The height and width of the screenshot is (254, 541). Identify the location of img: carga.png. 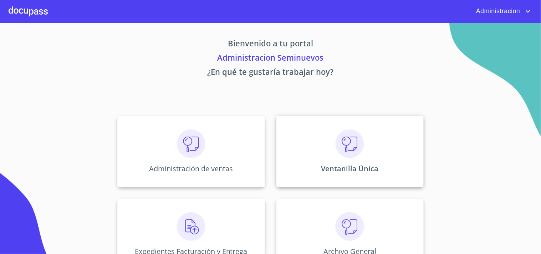
(191, 226).